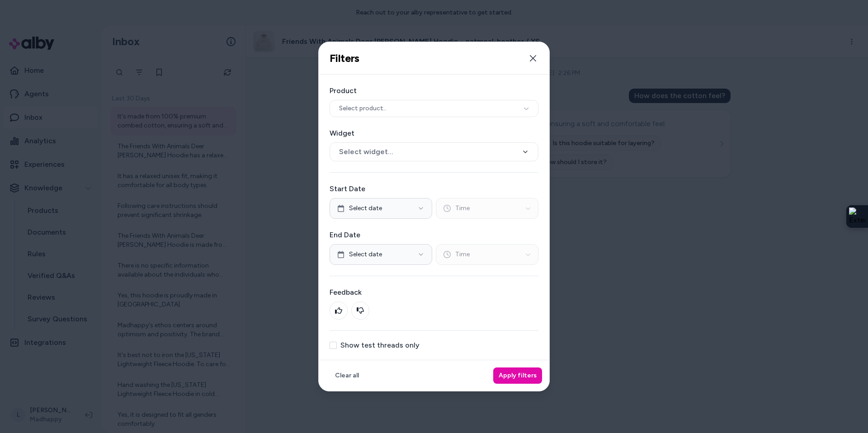  What do you see at coordinates (347, 375) in the screenshot?
I see `button: Clear all` at bounding box center [347, 375].